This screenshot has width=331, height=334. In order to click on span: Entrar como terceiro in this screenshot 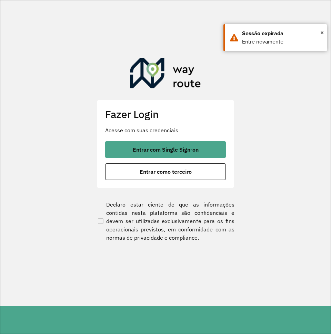, I will do `click(166, 172)`.